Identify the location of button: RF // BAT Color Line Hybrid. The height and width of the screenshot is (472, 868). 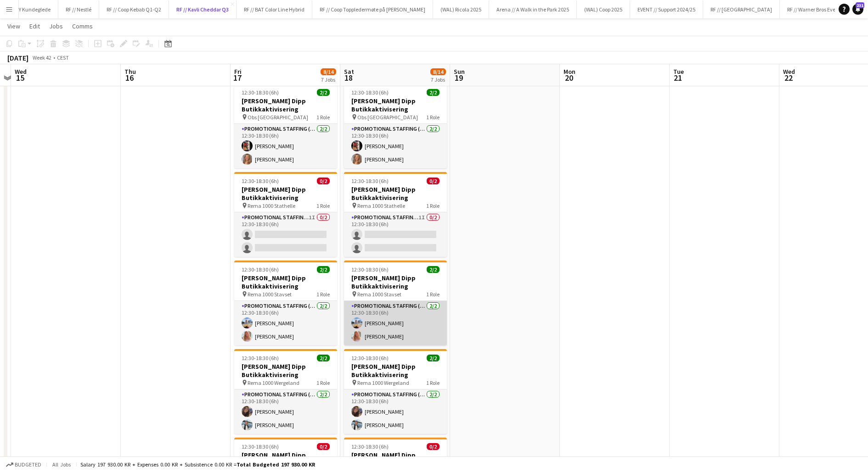
(274, 9).